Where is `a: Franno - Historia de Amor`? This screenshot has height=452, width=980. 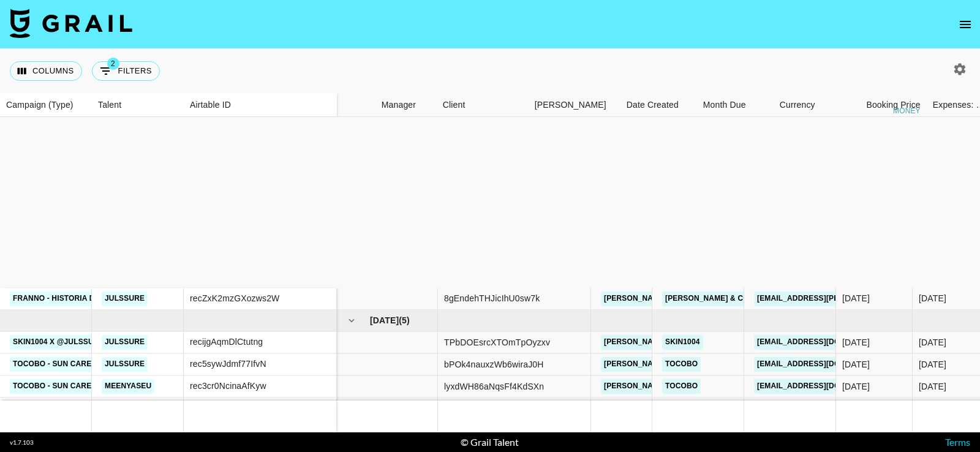
a: Franno - Historia de Amor is located at coordinates (68, 298).